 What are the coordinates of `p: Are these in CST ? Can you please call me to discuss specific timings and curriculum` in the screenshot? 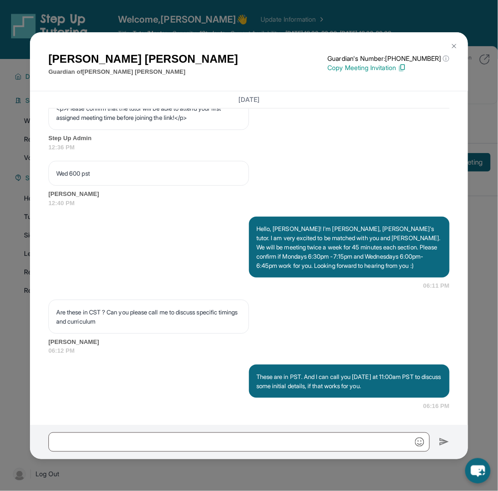 It's located at (149, 317).